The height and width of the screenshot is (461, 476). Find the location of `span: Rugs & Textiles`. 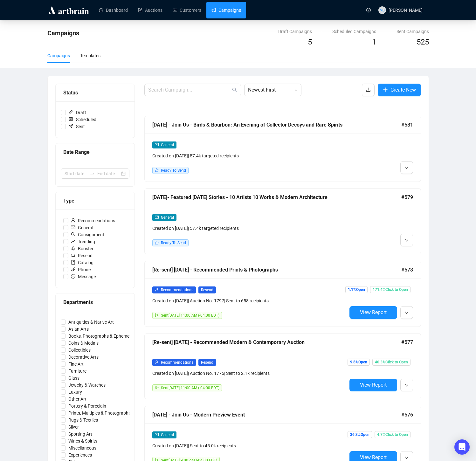

span: Rugs & Textiles is located at coordinates (83, 419).